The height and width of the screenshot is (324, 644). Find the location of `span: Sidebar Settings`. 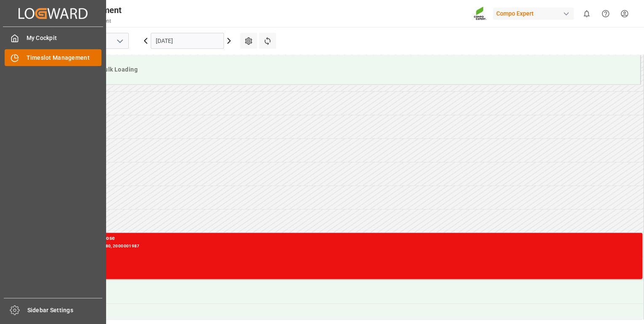

span: Sidebar Settings is located at coordinates (65, 310).